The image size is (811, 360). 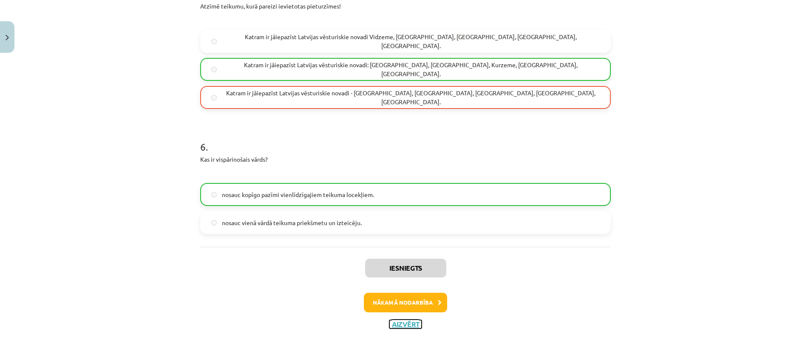 What do you see at coordinates (405, 6) in the screenshot?
I see `p: Atzīmē teikumu, kurā pareizi ievietotas pieturzīmes!` at bounding box center [405, 6].